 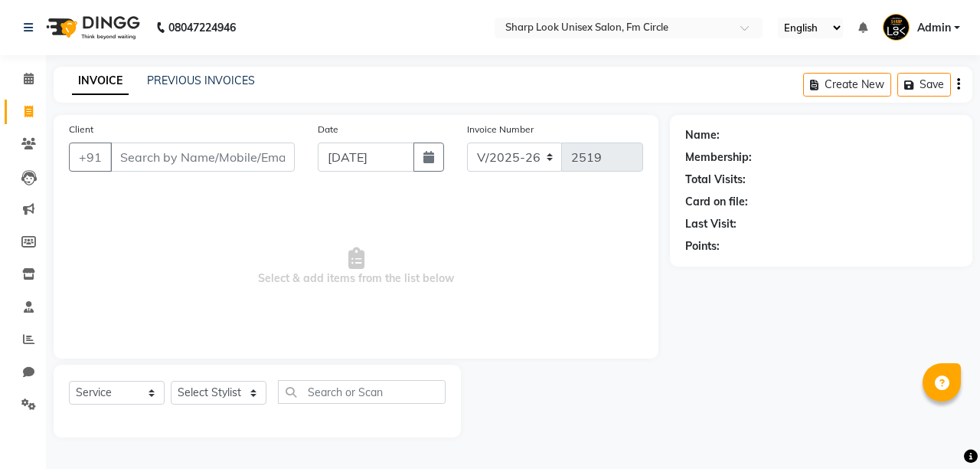 What do you see at coordinates (710, 224) in the screenshot?
I see `div: Last Visit:` at bounding box center [710, 224].